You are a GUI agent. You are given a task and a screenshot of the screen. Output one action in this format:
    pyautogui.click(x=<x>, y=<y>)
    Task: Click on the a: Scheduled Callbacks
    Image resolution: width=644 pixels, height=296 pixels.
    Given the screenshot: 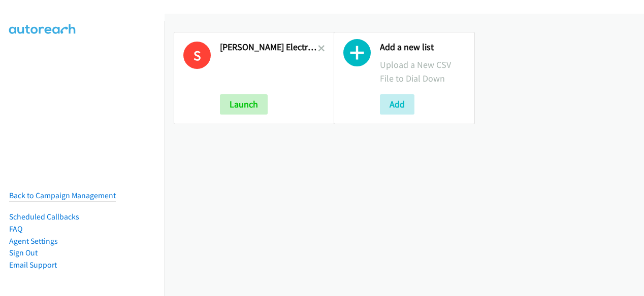 What is the action you would take?
    pyautogui.click(x=44, y=217)
    